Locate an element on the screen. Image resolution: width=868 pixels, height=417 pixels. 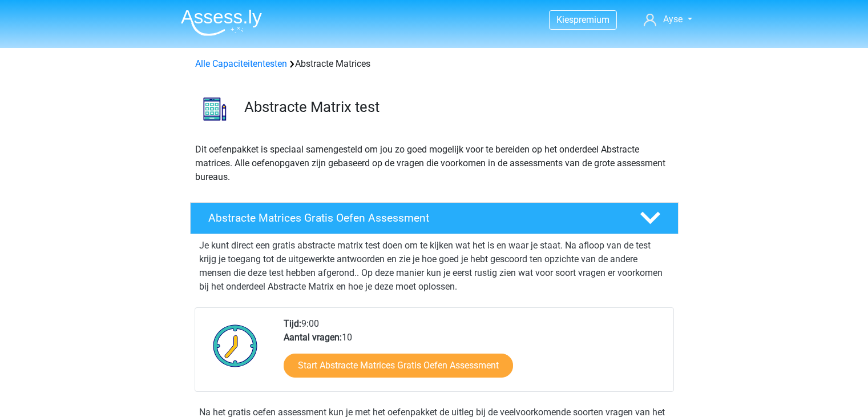
b: Tijd: is located at coordinates (292, 323).